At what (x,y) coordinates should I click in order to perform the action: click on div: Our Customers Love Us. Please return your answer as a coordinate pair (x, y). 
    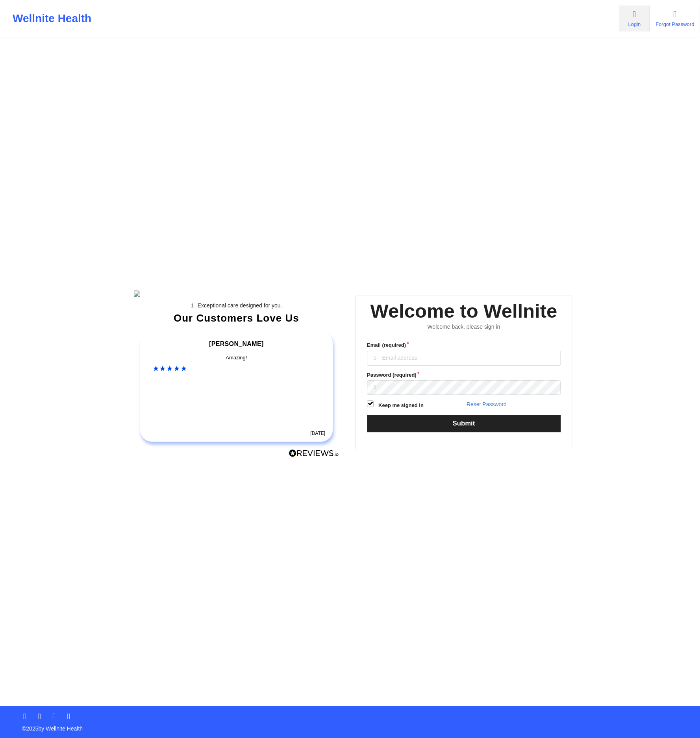
    Looking at the image, I should click on (237, 318).